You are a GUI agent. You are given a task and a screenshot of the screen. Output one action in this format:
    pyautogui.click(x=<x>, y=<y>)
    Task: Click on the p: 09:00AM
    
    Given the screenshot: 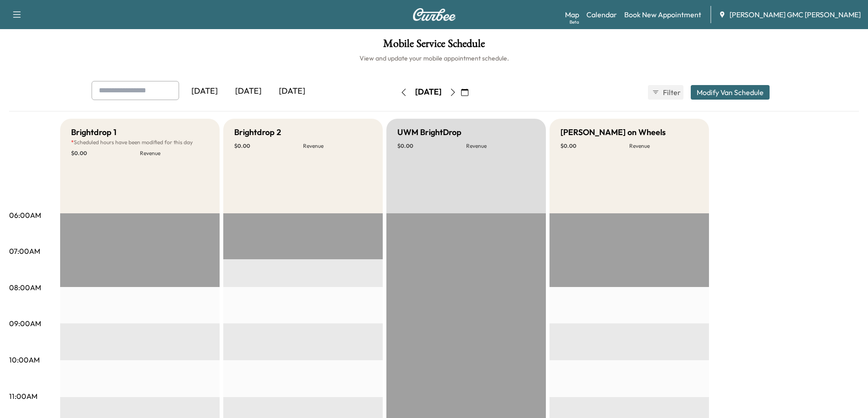 What is the action you would take?
    pyautogui.click(x=25, y=324)
    